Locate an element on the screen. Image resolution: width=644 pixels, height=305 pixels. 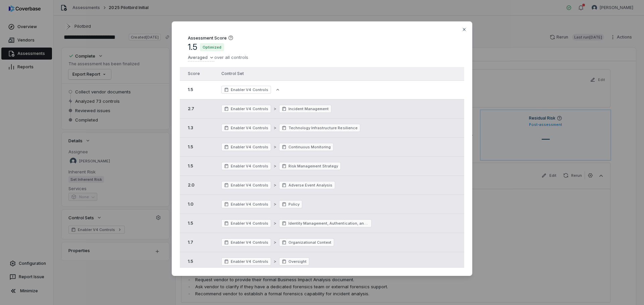
span: Organizational Context is located at coordinates (310, 243).